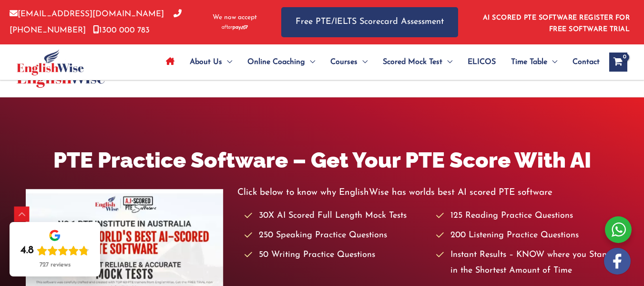 This screenshot has width=644, height=286. Describe the element at coordinates (618, 261) in the screenshot. I see `img: white-facebook.png` at that location.